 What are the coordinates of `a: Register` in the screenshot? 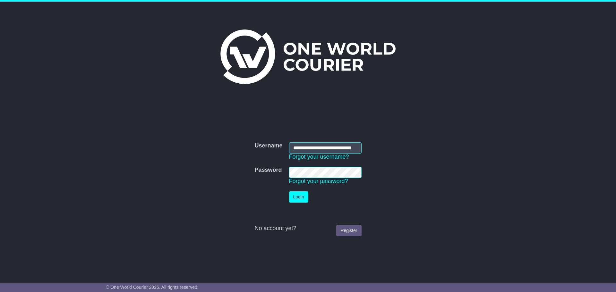 It's located at (349, 231).